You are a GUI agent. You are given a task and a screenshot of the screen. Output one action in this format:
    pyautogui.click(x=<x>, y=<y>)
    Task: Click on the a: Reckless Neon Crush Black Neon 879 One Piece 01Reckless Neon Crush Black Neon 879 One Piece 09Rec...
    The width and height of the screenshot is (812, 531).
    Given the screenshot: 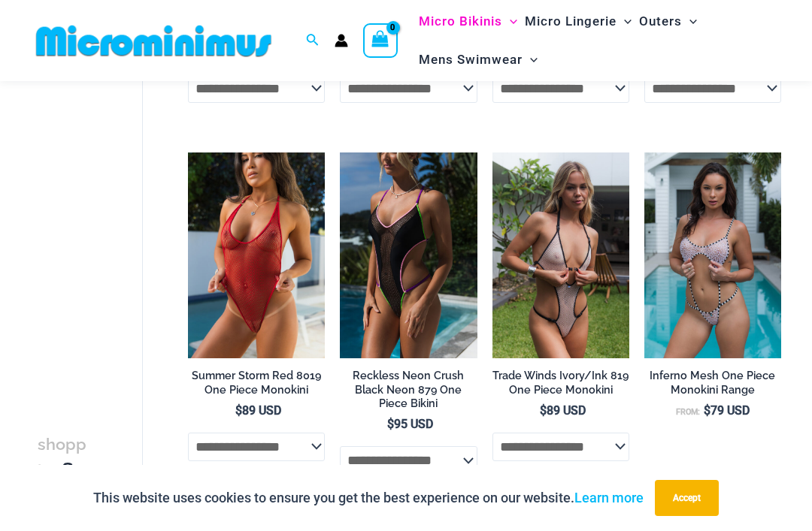 What is the action you would take?
    pyautogui.click(x=408, y=255)
    